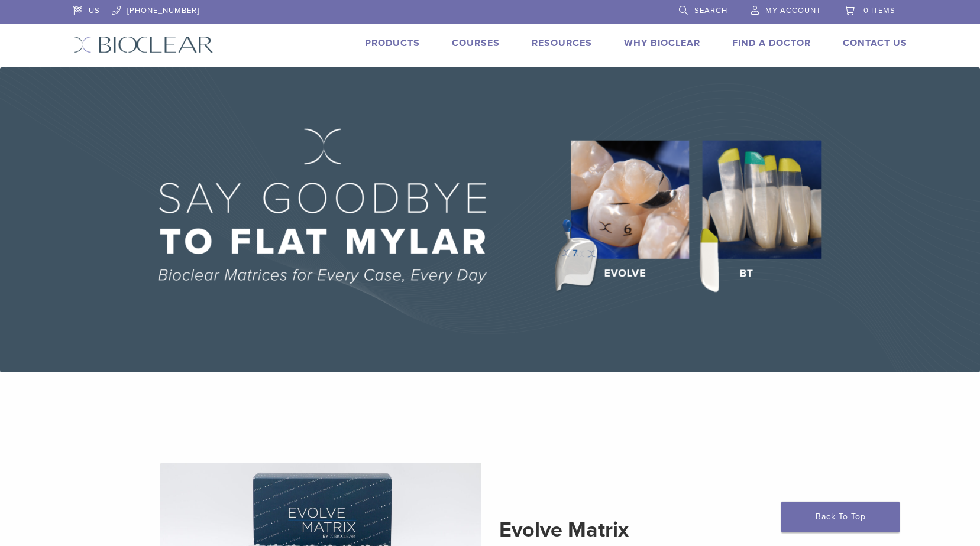 Image resolution: width=980 pixels, height=546 pixels. I want to click on a: Courses, so click(476, 43).